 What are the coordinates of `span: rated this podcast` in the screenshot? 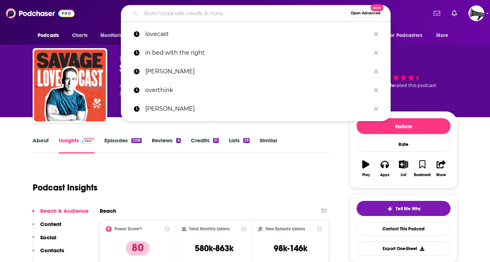 It's located at (416, 85).